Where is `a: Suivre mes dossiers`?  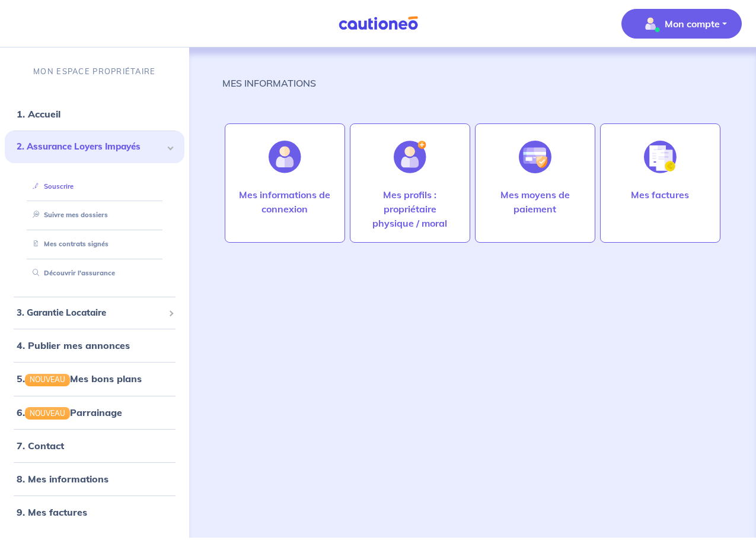
a: Suivre mes dossiers is located at coordinates (67, 215).